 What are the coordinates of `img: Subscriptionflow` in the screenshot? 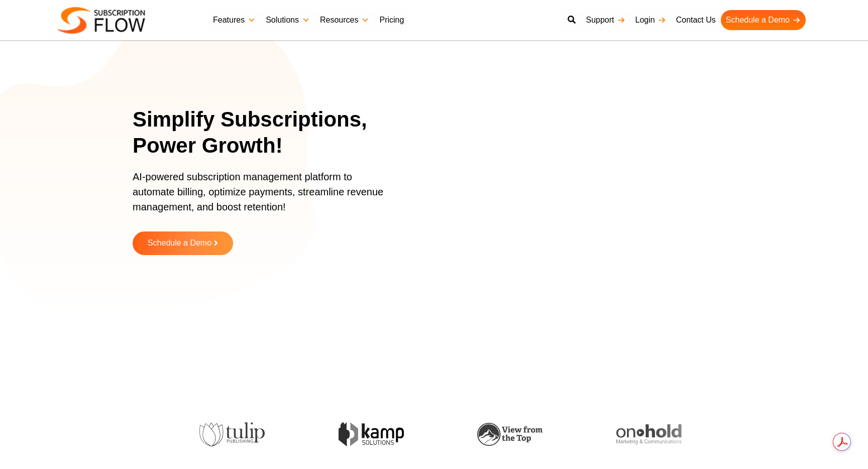 It's located at (101, 20).